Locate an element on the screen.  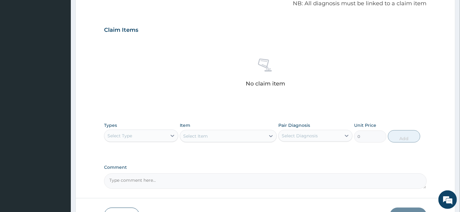
label: Item is located at coordinates (185, 125).